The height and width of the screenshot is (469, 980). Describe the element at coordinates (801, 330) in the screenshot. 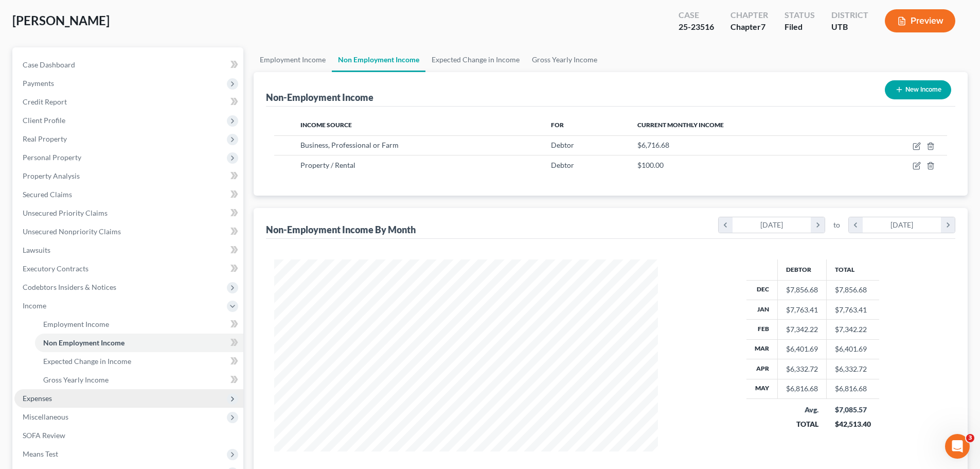

I see `div: $7,342.22` at that location.